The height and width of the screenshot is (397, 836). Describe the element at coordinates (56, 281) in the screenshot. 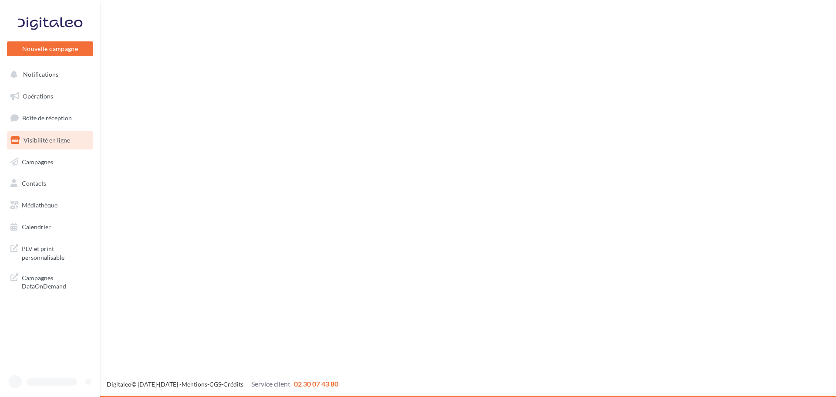

I see `span: Campagnes DataOnDemand` at that location.